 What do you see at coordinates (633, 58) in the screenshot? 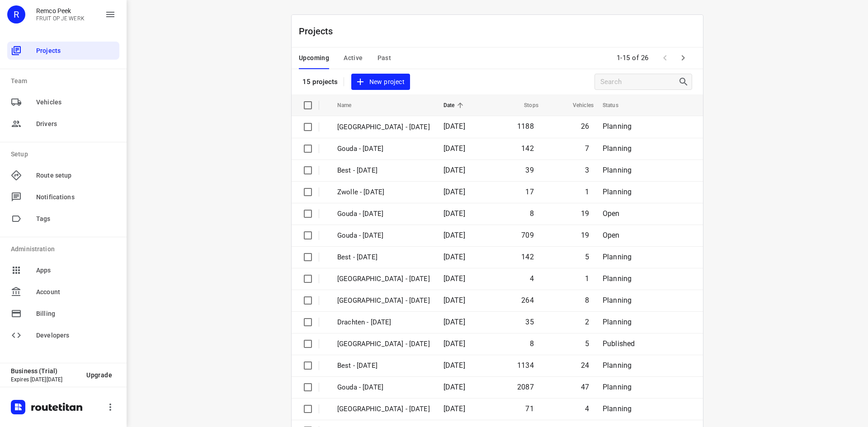
I see `span: 1-15 of 26` at bounding box center [633, 58].